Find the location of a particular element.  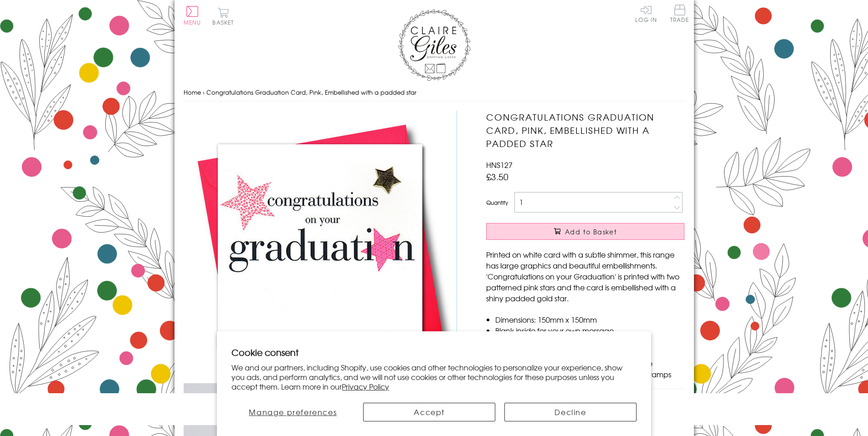

li: Dimensions: 150mm x 150mm is located at coordinates (589, 319).